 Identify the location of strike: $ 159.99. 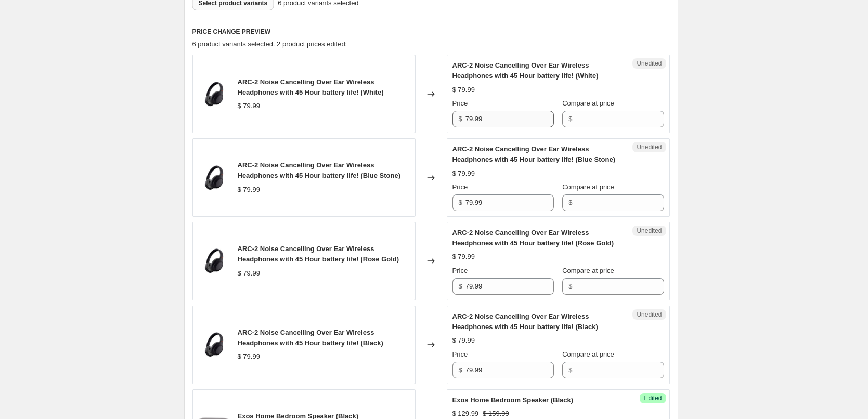
(495, 414).